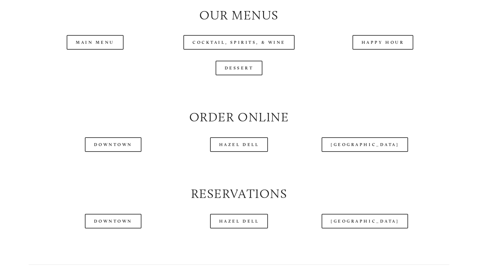  I want to click on h2: Order Online, so click(239, 117).